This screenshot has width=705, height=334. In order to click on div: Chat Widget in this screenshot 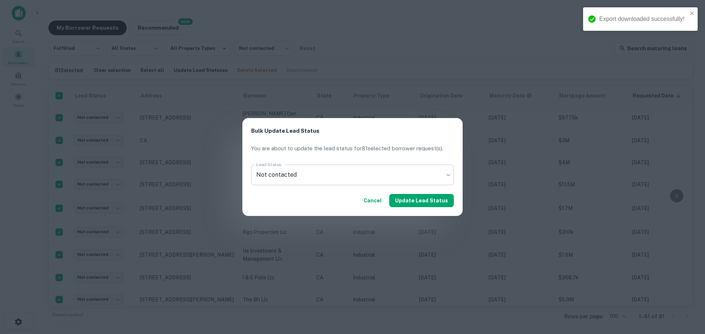, I will do `click(686, 293)`.